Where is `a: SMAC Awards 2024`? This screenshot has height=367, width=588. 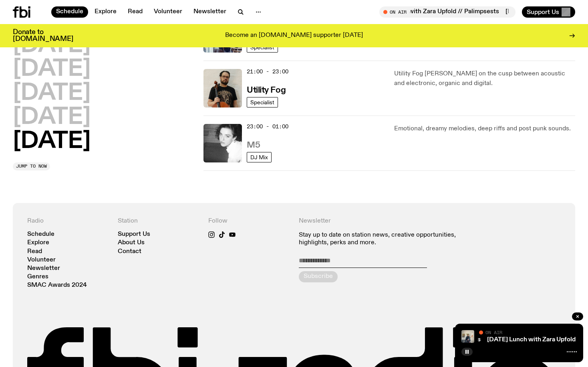
a: SMAC Awards 2024 is located at coordinates (57, 285).